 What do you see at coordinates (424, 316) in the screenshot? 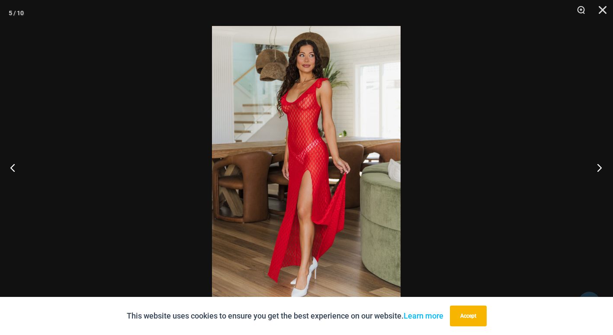
I see `a: Learn more` at bounding box center [424, 316].